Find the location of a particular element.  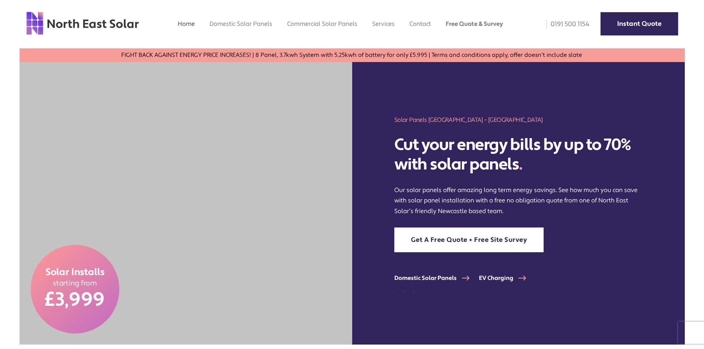

a: Services is located at coordinates (383, 24).